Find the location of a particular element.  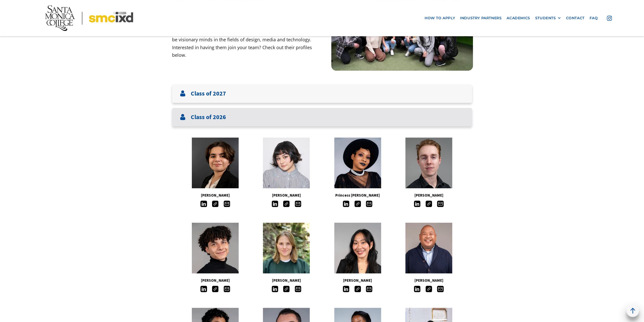

h3: Class of 2026 is located at coordinates (208, 117).